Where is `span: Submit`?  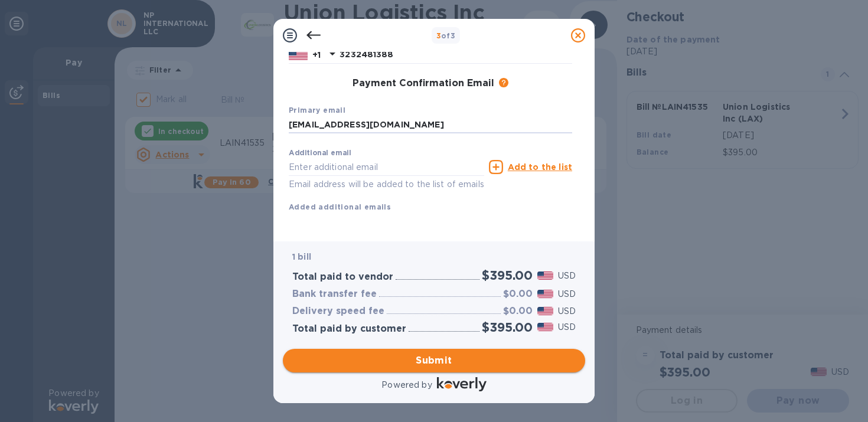
span: Submit is located at coordinates (434, 361).